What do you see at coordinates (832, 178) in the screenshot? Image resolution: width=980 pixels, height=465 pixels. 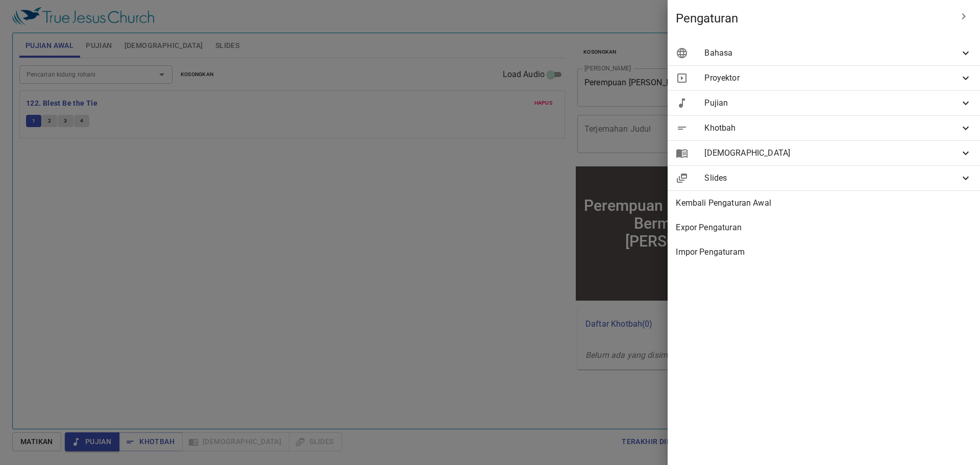 I see `span: Slides` at bounding box center [832, 178].